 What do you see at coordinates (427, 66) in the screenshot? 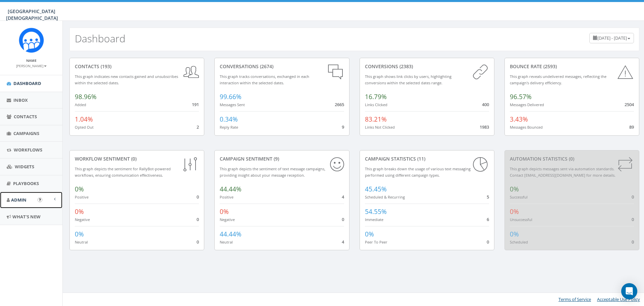
I see `div: conversions` at bounding box center [427, 66].